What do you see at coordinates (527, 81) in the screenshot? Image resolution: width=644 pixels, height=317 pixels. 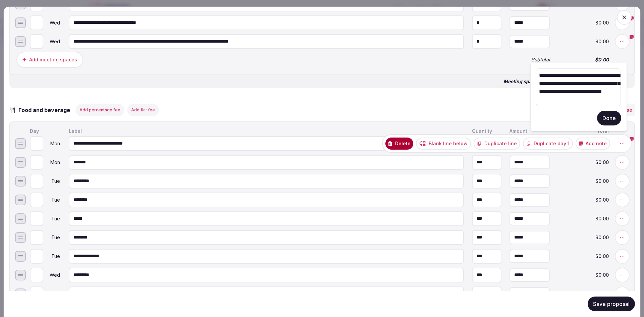 I see `span: Meeting spaces total` at bounding box center [527, 81].